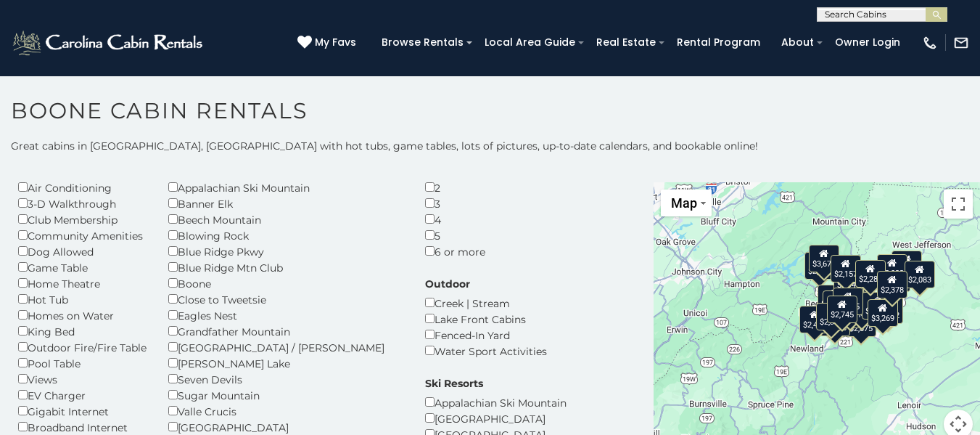 The width and height of the screenshot is (980, 435). What do you see at coordinates (286, 300) in the screenshot?
I see `div: Close to Tweetsie` at bounding box center [286, 300].